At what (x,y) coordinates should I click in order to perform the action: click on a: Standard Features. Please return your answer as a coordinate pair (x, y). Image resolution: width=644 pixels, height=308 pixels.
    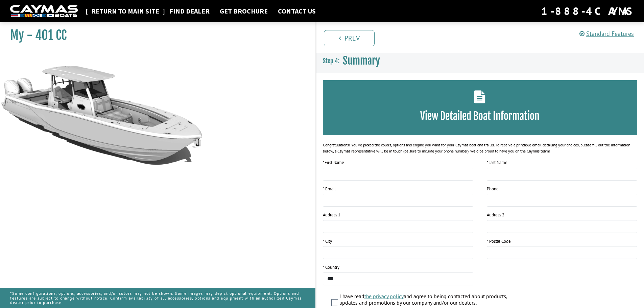
    Looking at the image, I should click on (607, 34).